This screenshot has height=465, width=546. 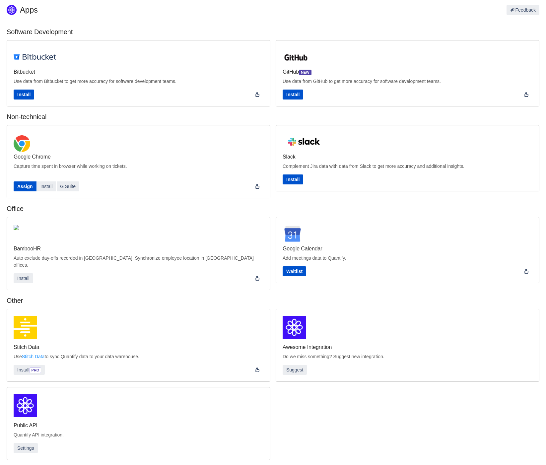 What do you see at coordinates (138, 72) in the screenshot?
I see `h3: Bitbucket` at bounding box center [138, 72].